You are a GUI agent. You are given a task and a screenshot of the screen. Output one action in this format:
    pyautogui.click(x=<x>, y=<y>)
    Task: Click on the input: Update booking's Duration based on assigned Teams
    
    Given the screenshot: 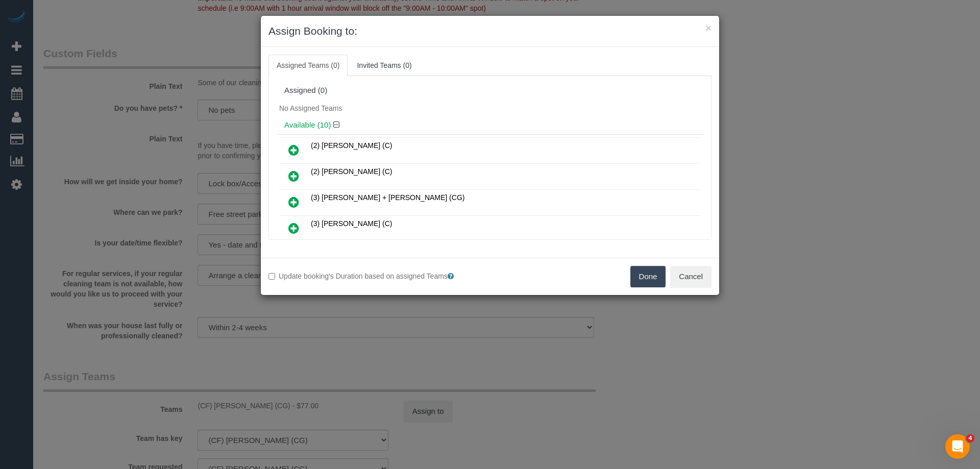 What is the action you would take?
    pyautogui.click(x=272, y=276)
    